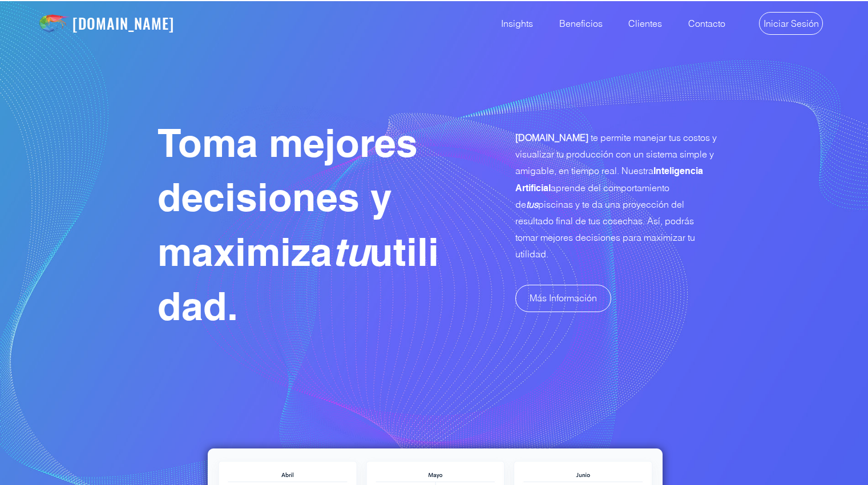 The width and height of the screenshot is (868, 485). I want to click on span: Iniciar Sesión, so click(791, 23).